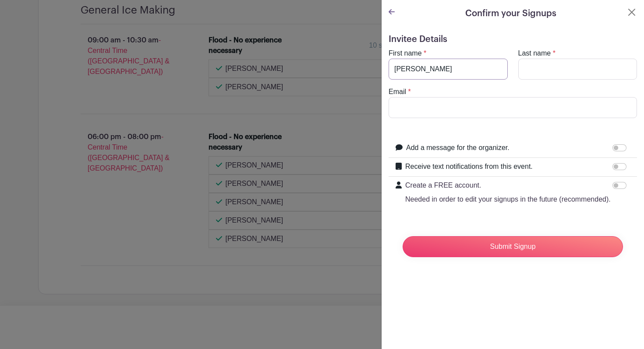  I want to click on label: Email, so click(397, 92).